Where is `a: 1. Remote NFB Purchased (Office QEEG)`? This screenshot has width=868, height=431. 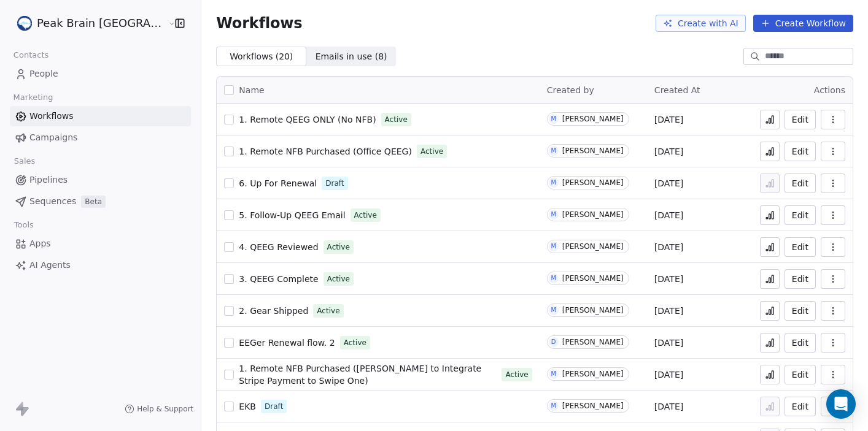 a: 1. Remote NFB Purchased (Office QEEG) is located at coordinates (325, 151).